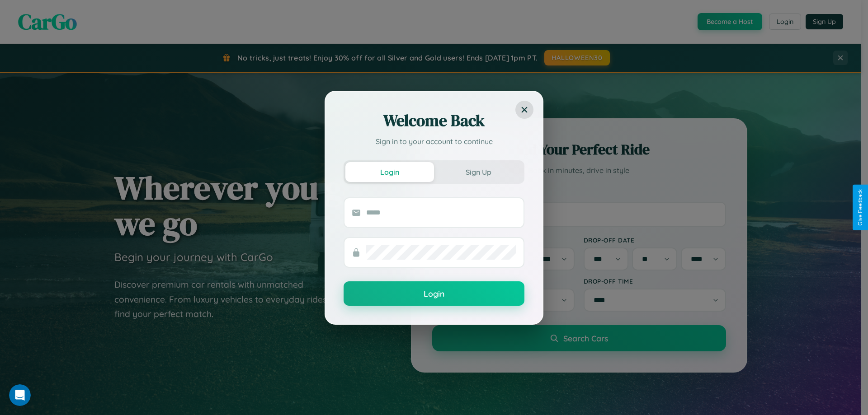 Image resolution: width=868 pixels, height=415 pixels. What do you see at coordinates (860, 208) in the screenshot?
I see `div: Give Feedback` at bounding box center [860, 208].